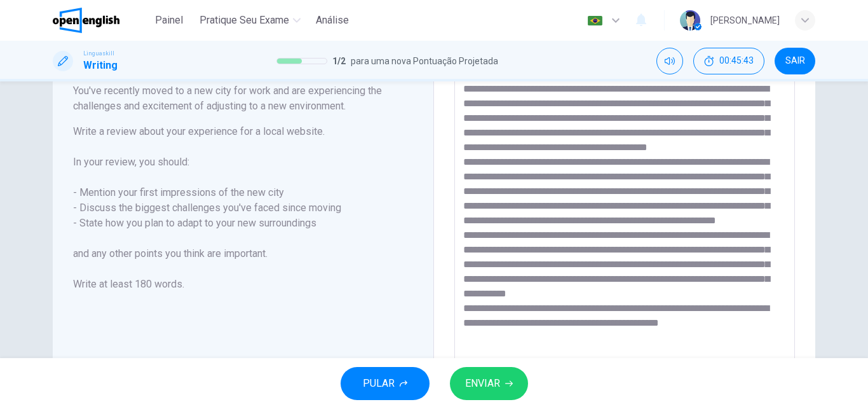  I want to click on span: 1 / 2, so click(339, 61).